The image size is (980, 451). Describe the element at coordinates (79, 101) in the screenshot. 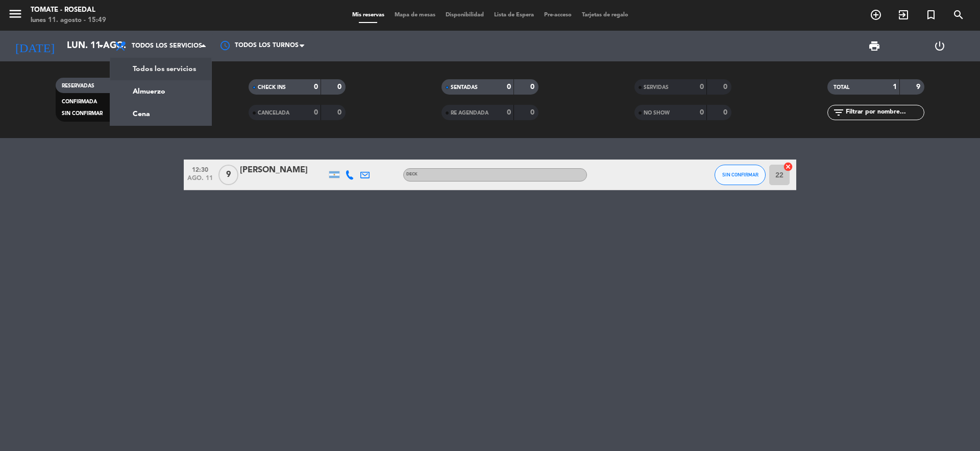

I see `span: CONFIRMADA` at that location.